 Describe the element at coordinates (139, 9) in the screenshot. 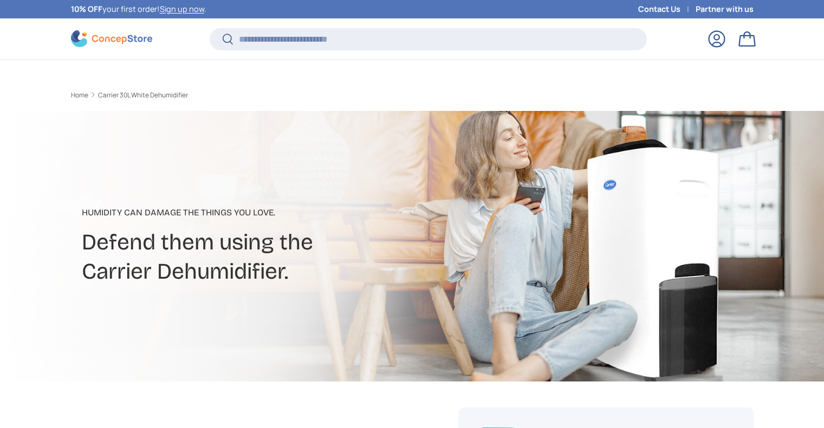

I see `p: your first order! .` at that location.